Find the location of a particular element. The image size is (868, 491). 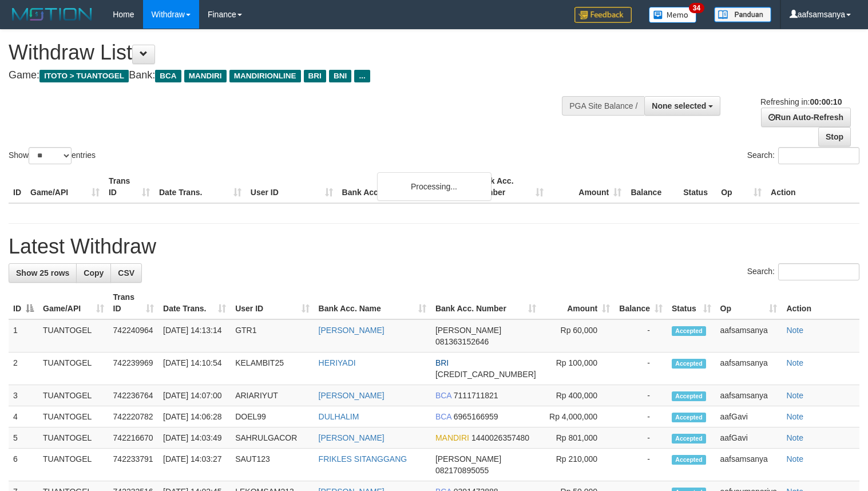

th: User ID: activate to sort column ascending is located at coordinates (272, 303).